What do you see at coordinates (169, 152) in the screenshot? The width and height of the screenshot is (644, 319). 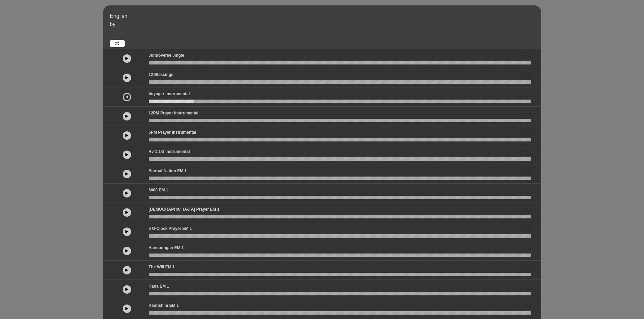 I see `p: Rv 1:1-3 Instrumental` at bounding box center [169, 152].